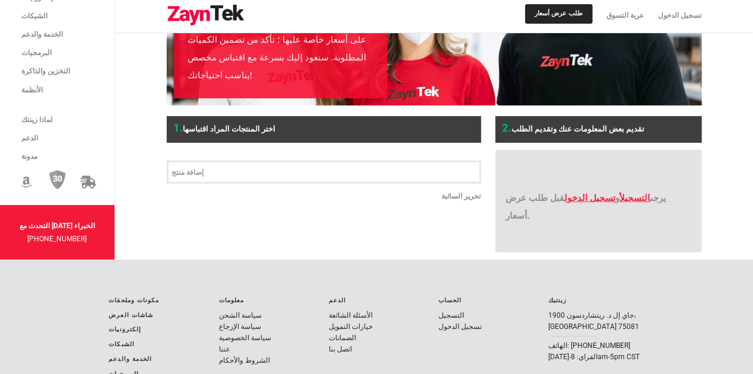 The image size is (753, 374). I want to click on h6: تقديم بعض المعلومات عنك وتقديم الطلب, so click(599, 129).